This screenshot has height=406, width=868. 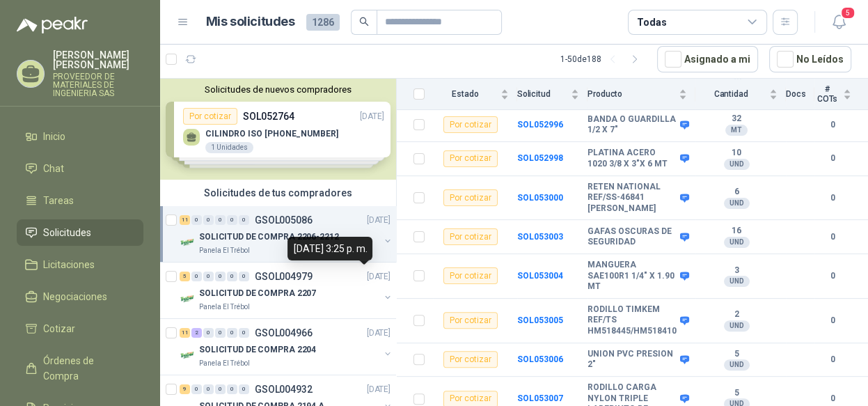 What do you see at coordinates (737, 153) in the screenshot?
I see `b: 10` at bounding box center [737, 153].